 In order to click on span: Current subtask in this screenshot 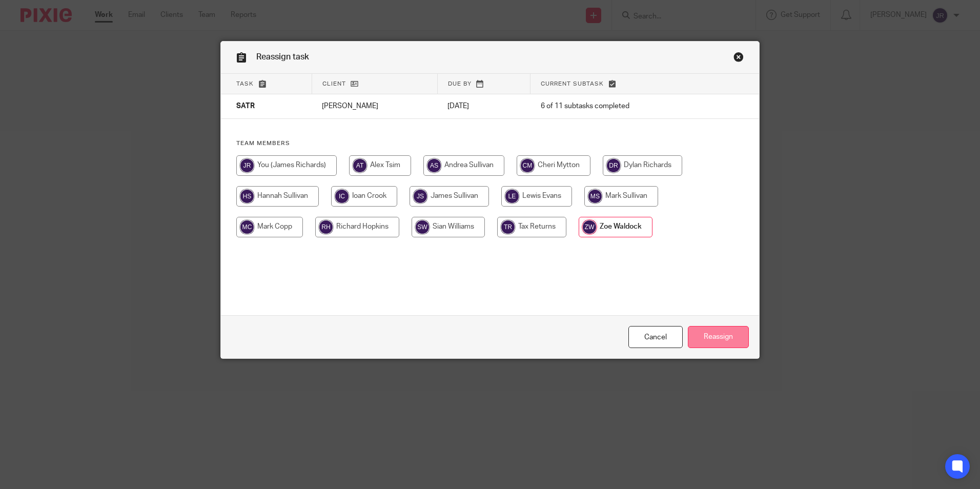, I will do `click(572, 83)`.